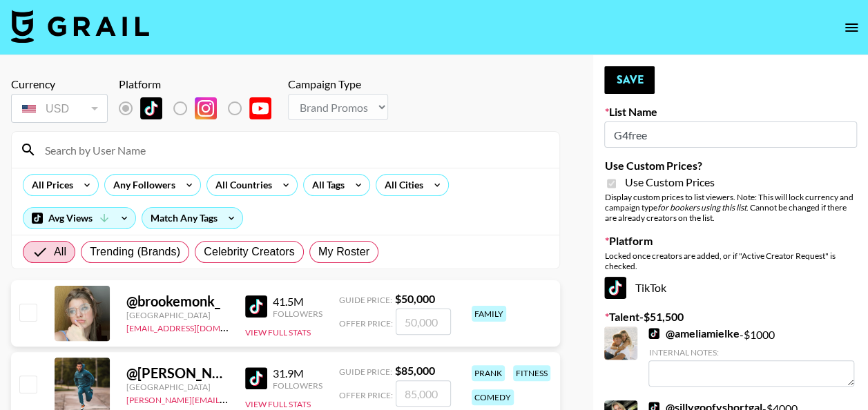 Image resolution: width=868 pixels, height=410 pixels. Describe the element at coordinates (629, 80) in the screenshot. I see `button: Save` at that location.